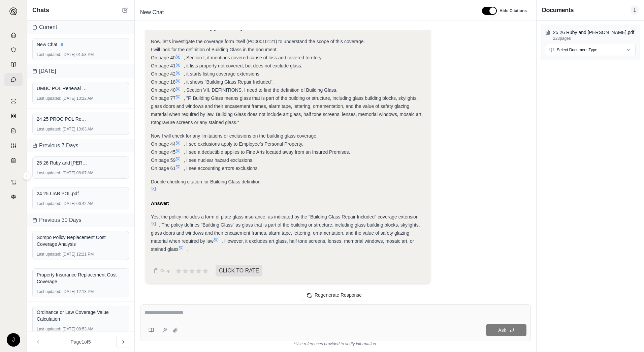 The image size is (644, 352). What do you see at coordinates (163, 152) in the screenshot?
I see `span: On page 45` at bounding box center [163, 152].